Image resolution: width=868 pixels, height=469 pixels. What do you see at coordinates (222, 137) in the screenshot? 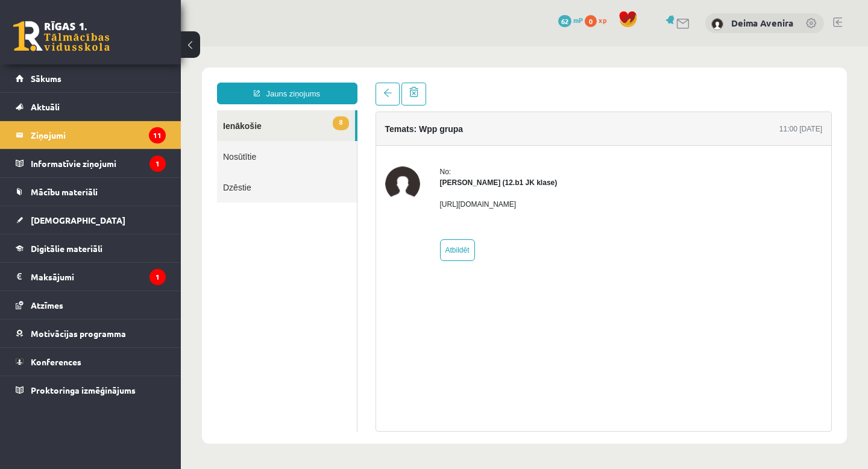
I see `img: Megija Balabkina` at bounding box center [222, 137].